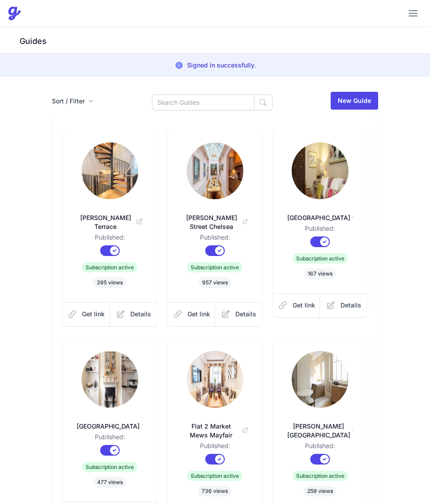  I want to click on span: 477 views, so click(110, 482).